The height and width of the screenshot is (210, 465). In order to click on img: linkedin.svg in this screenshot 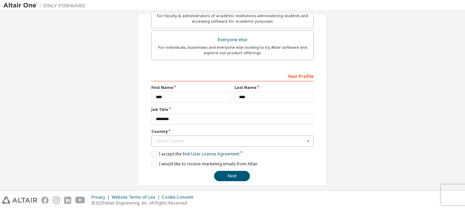, I will do `click(67, 200)`.